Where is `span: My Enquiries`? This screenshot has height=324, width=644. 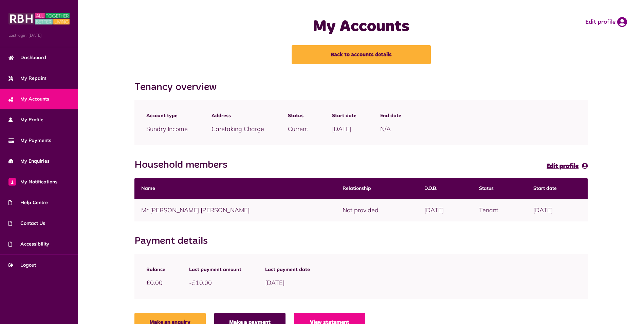 span: My Enquiries is located at coordinates (29, 161).